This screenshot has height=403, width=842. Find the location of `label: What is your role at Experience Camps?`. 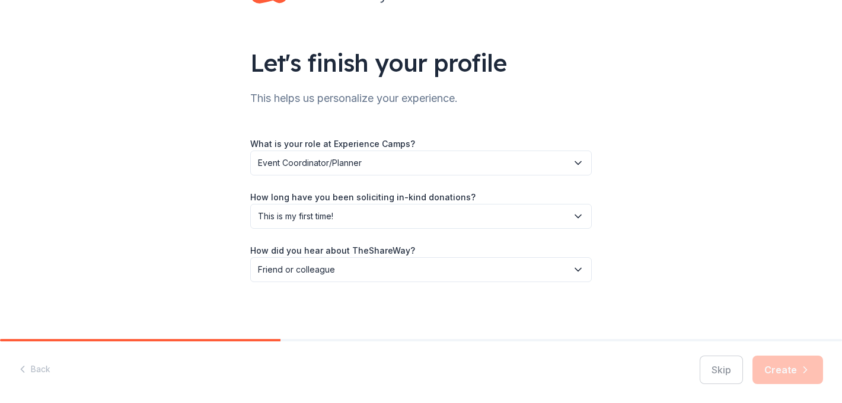

label: What is your role at Experience Camps? is located at coordinates (333, 144).